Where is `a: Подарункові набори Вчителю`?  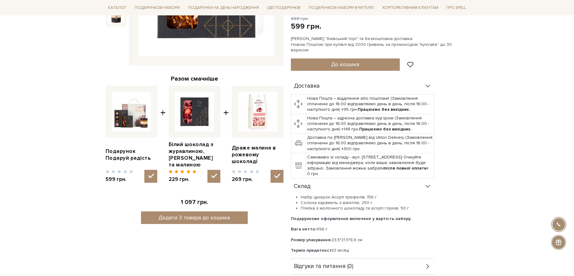
a: Подарункові набори Вчителю is located at coordinates (341, 8).